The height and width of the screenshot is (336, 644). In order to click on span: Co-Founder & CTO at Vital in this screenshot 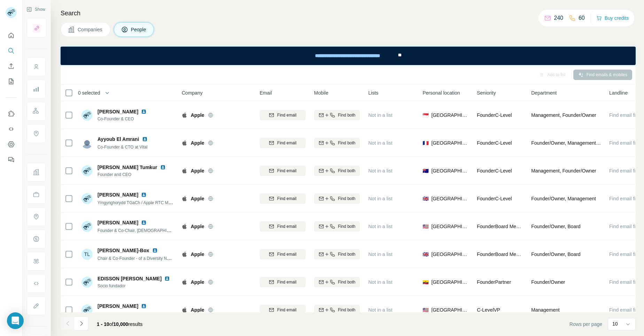, I will do `click(122, 147)`.